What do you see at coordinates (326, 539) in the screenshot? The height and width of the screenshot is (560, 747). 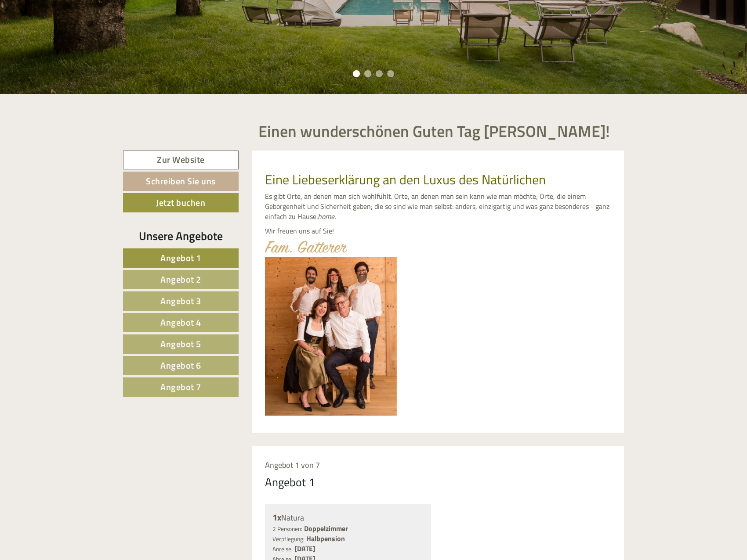 I see `b: Halbpension` at bounding box center [326, 539].